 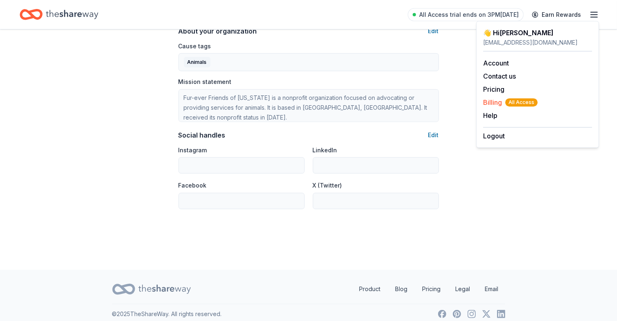 What do you see at coordinates (463, 289) in the screenshot?
I see `a: Legal` at bounding box center [463, 289].